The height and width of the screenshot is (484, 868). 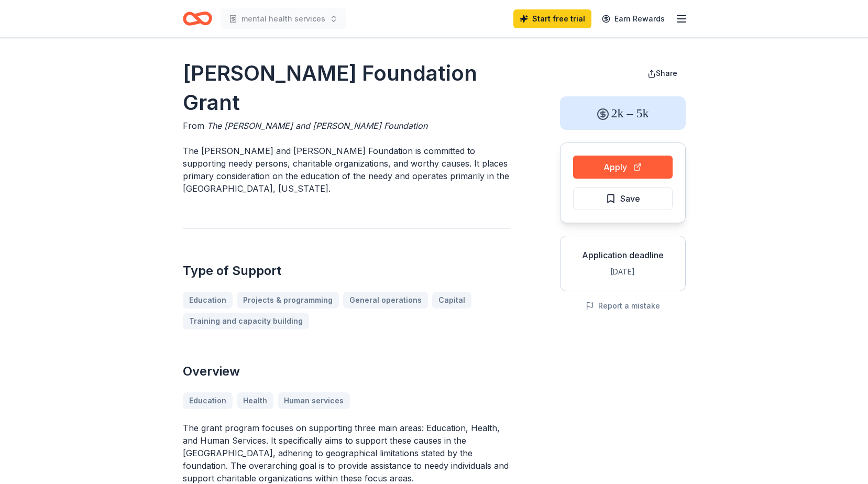 I want to click on h2: Type of Support, so click(x=347, y=271).